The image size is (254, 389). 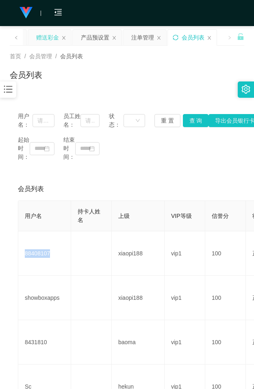 I want to click on div: 会员列表, so click(x=193, y=37).